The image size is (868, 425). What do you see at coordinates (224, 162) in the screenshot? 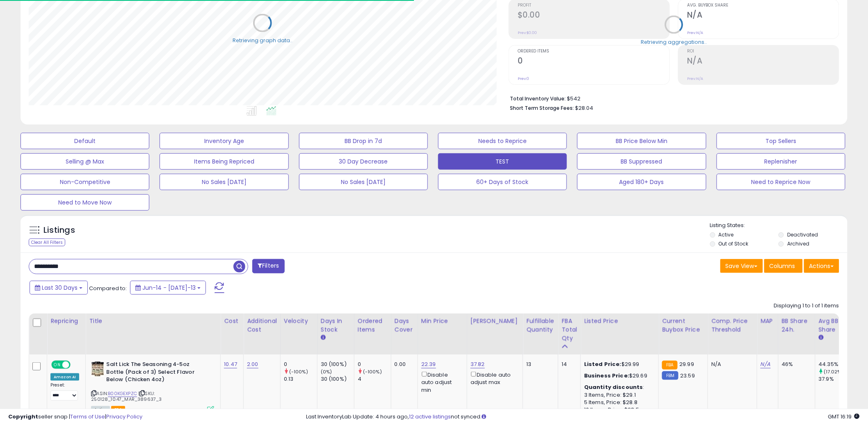
I see `button: Items Being Repriced` at bounding box center [224, 162].